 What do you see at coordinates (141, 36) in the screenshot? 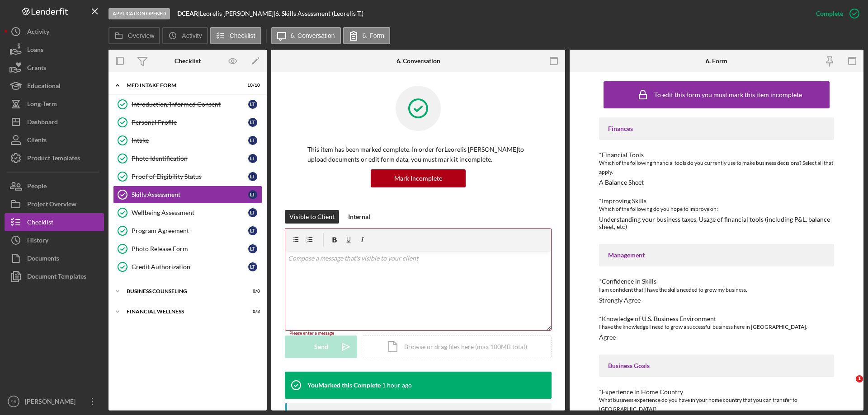
I see `label: Overview` at bounding box center [141, 36].